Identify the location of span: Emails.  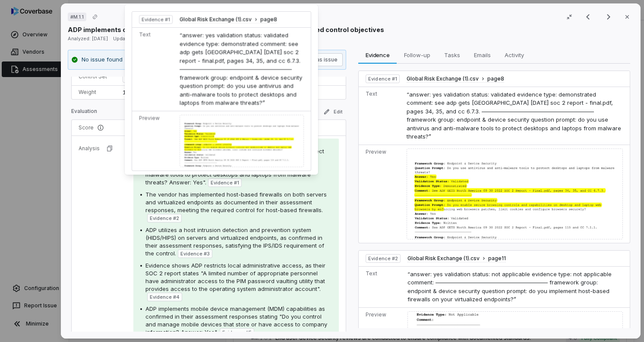
(483, 55).